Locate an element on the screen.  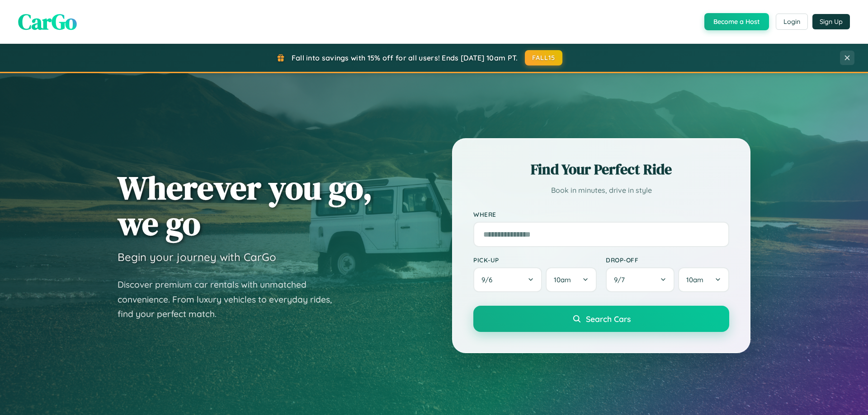
button: Login is located at coordinates (792, 21).